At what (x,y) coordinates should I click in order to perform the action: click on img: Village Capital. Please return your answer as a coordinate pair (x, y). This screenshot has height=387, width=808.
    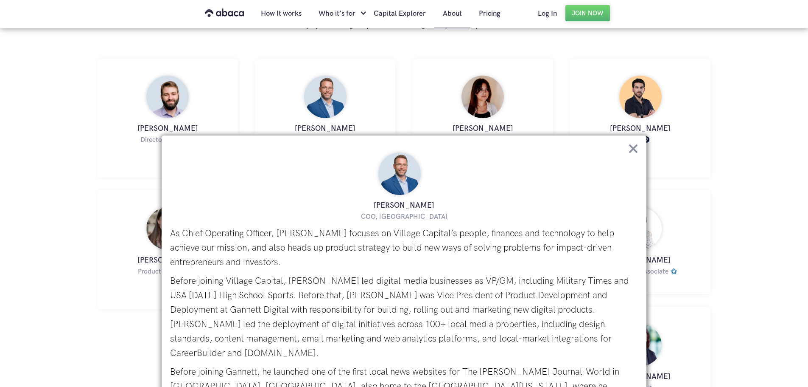
    Looking at the image, I should click on (674, 271).